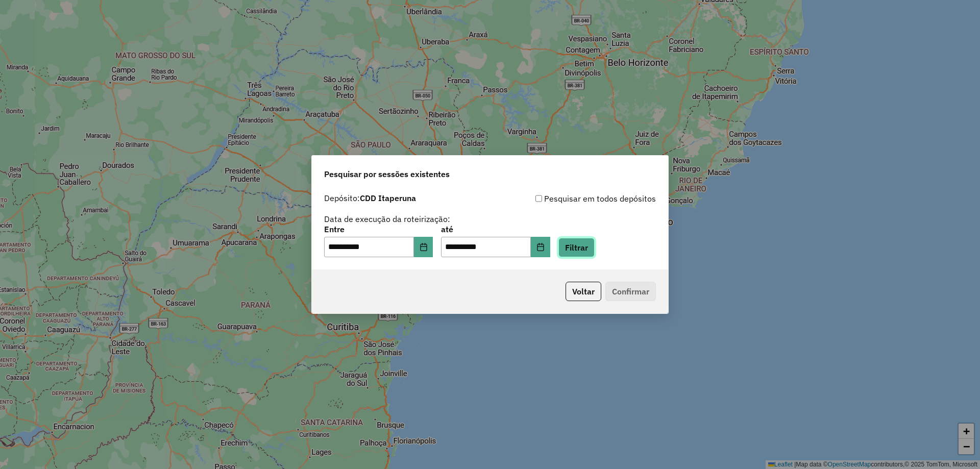 This screenshot has width=980, height=469. Describe the element at coordinates (378, 229) in the screenshot. I see `label: Entre` at that location.